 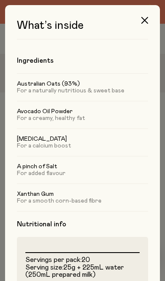 I want to click on h5: A pinch of Salt, so click(x=83, y=166).